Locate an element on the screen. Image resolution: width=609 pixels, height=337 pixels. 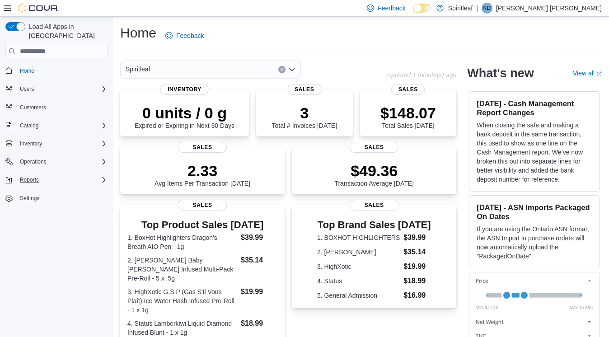
dt: 4. Status Lamborkiwi Liquid Diamond Infused Blunt - 1 x 1g is located at coordinates (182, 328).